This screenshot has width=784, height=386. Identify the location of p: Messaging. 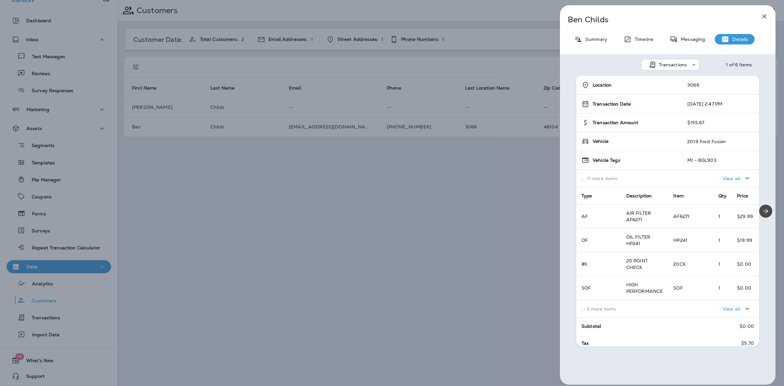
(691, 39).